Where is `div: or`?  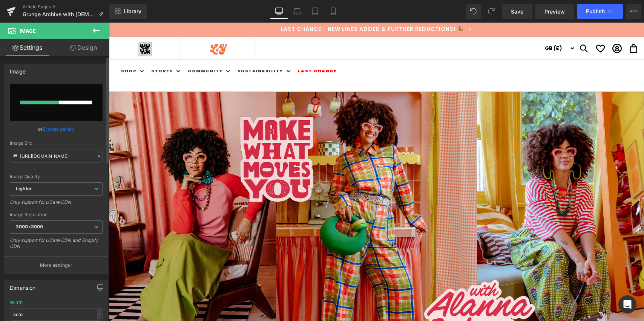
div: or is located at coordinates (56, 129).